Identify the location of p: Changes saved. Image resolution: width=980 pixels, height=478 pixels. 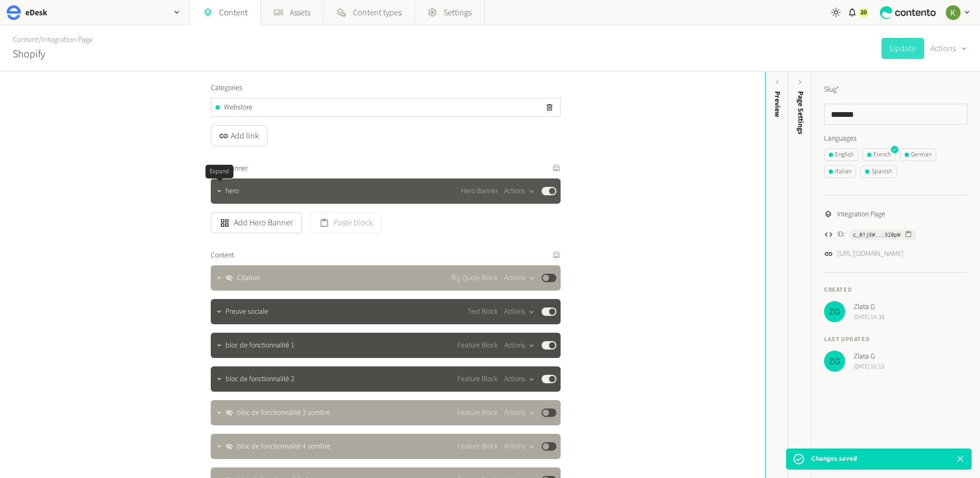
(834, 459).